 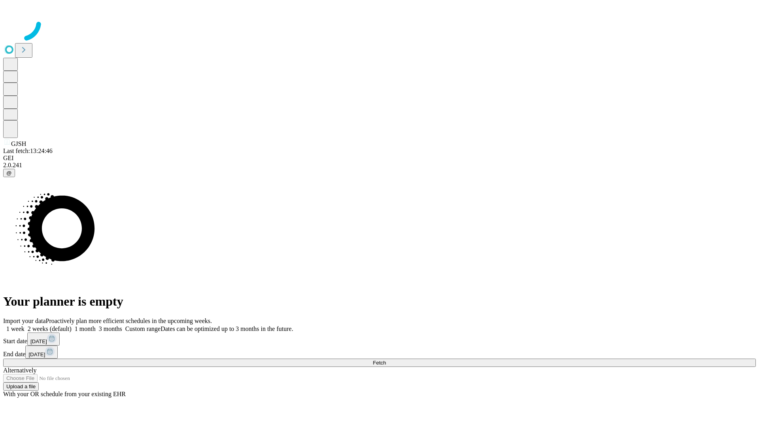 I want to click on div: GEI, so click(x=380, y=158).